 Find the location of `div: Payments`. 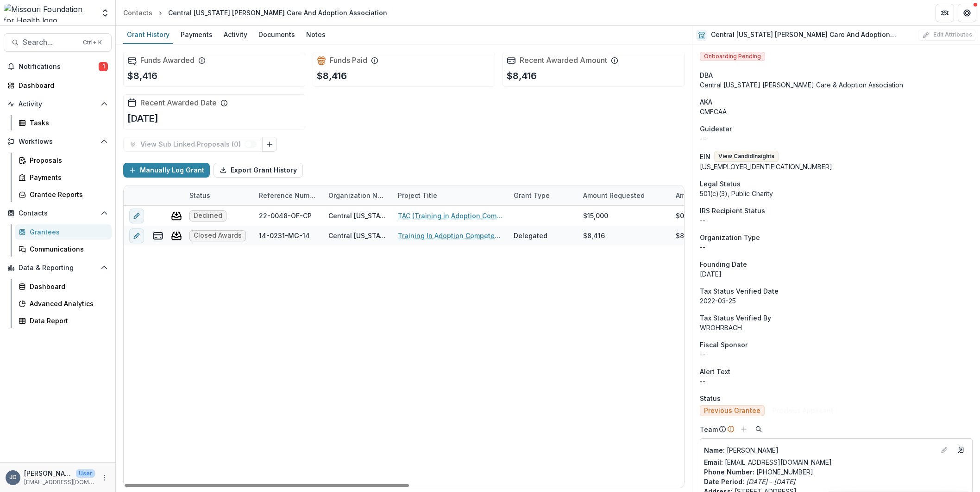

div: Payments is located at coordinates (67, 178).